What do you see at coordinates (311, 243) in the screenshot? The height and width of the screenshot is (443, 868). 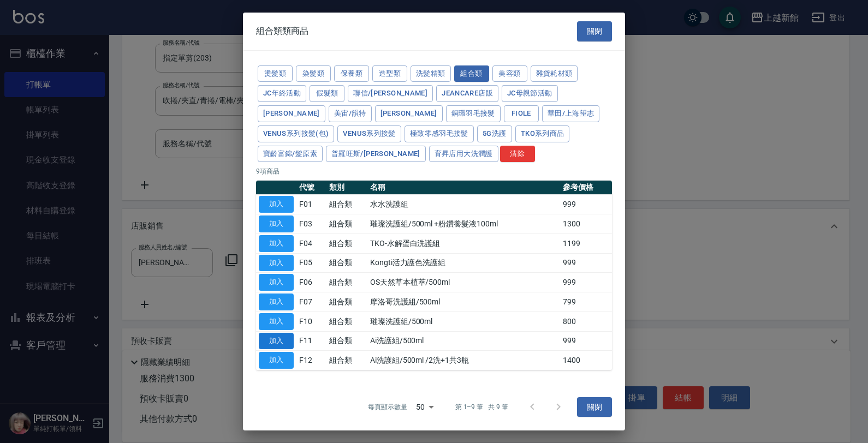 I see `td: F04` at bounding box center [311, 243].